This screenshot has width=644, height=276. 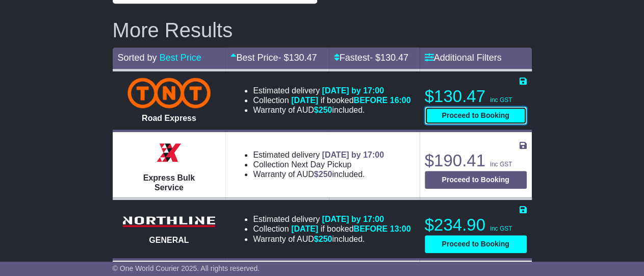 What do you see at coordinates (169, 240) in the screenshot?
I see `span: GENERAL` at bounding box center [169, 240].